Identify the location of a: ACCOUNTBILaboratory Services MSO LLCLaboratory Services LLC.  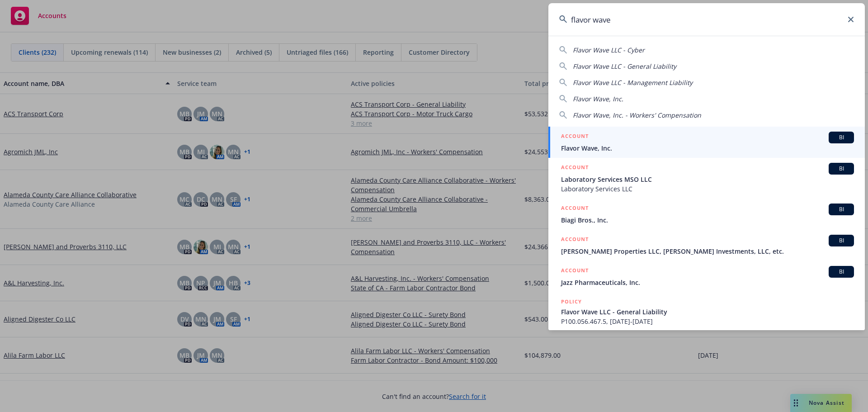
(707, 178).